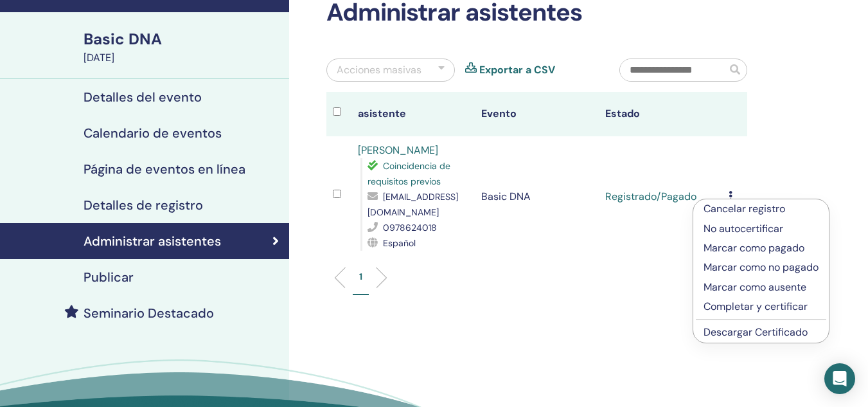  What do you see at coordinates (761, 209) in the screenshot?
I see `p: Cancelar registro` at bounding box center [761, 209].